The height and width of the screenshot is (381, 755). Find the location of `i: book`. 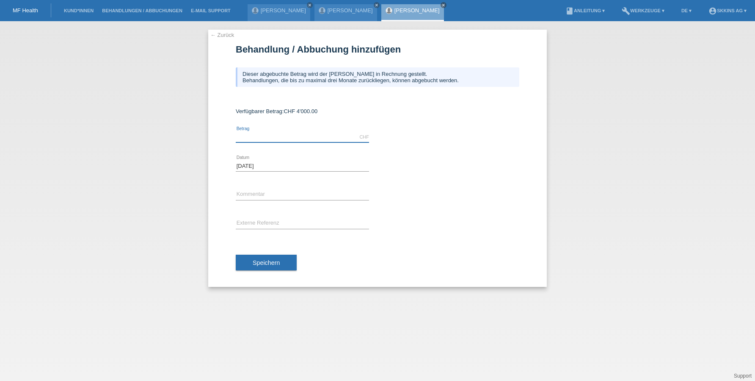

i: book is located at coordinates (570, 11).